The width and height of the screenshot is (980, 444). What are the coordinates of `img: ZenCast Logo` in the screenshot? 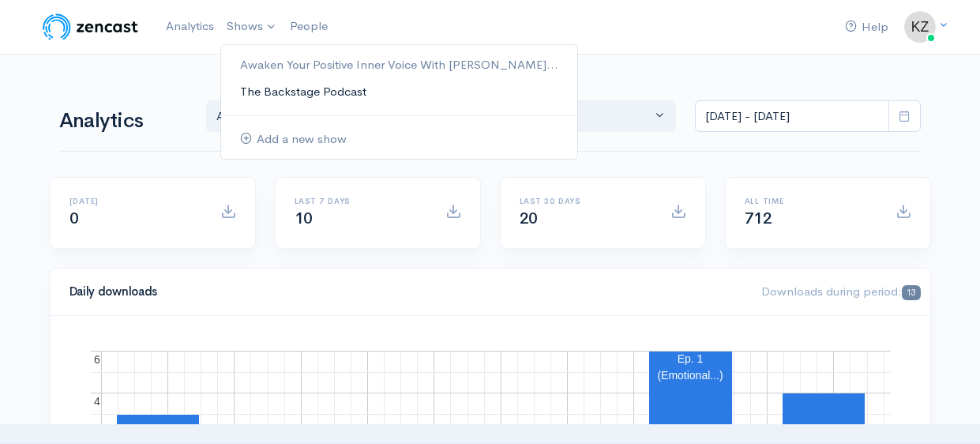 It's located at (90, 27).